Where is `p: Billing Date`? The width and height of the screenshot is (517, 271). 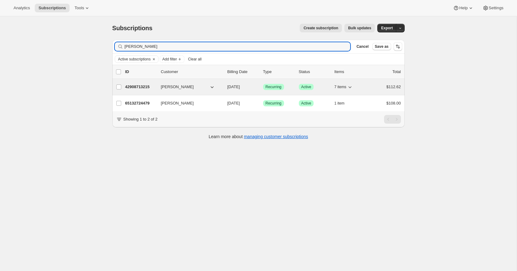 p: Billing Date is located at coordinates (243, 72).